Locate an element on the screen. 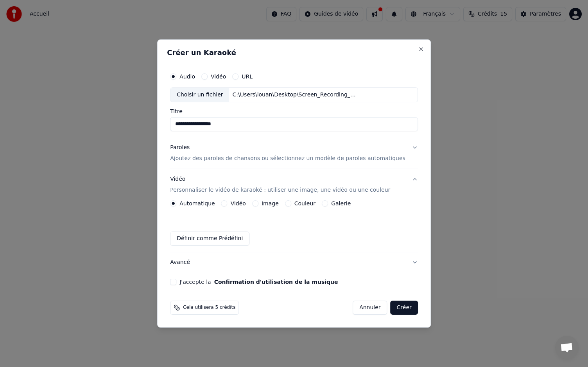 The width and height of the screenshot is (588, 367). span: Cela utilisera 5 crédits is located at coordinates (209, 308).